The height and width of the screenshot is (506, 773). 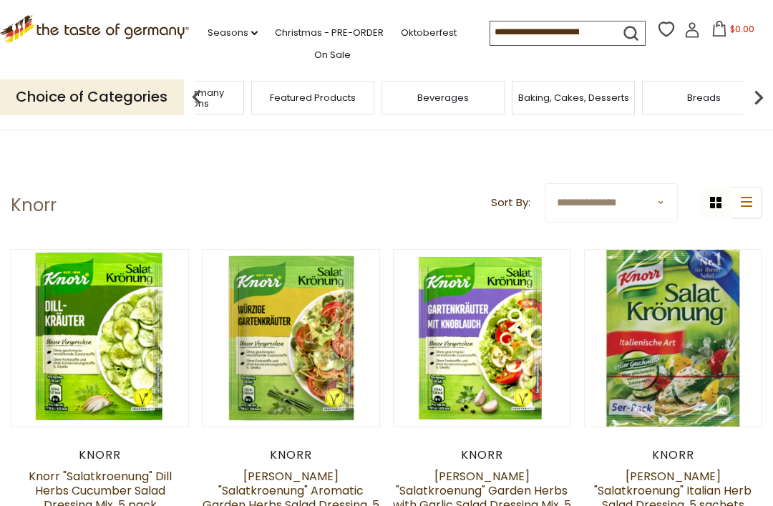 I want to click on a: Christmas - PRE-ORDER, so click(x=329, y=33).